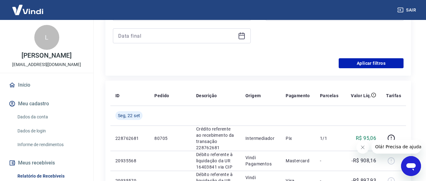  Describe the element at coordinates (28, 10) in the screenshot. I see `img: Vindi` at that location.